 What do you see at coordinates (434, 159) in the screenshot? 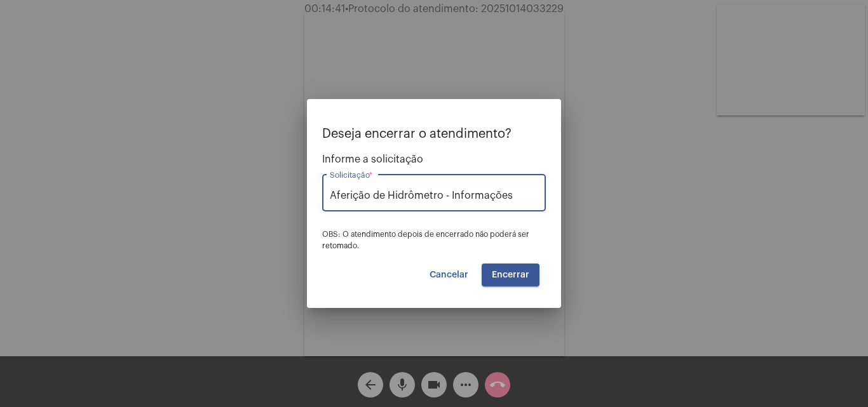
I see `span: Informe a solicitação` at bounding box center [434, 159].